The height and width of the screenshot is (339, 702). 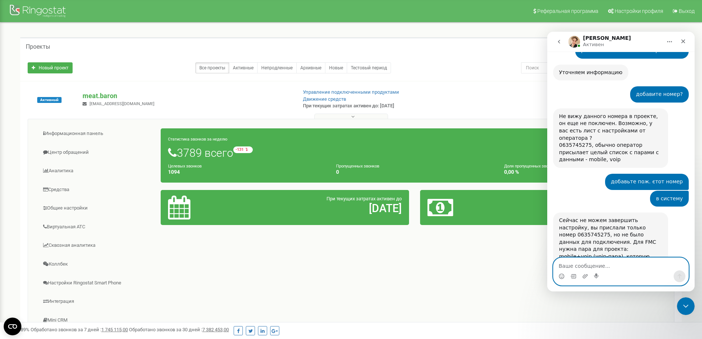 What do you see at coordinates (568, 11) in the screenshot?
I see `span: Реферальная программа` at bounding box center [568, 11].